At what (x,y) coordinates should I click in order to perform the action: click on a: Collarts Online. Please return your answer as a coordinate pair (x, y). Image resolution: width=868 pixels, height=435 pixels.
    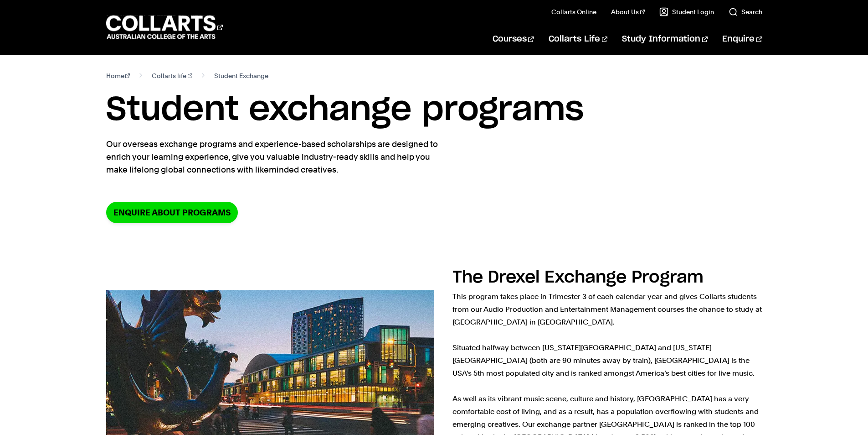
    Looking at the image, I should click on (574, 12).